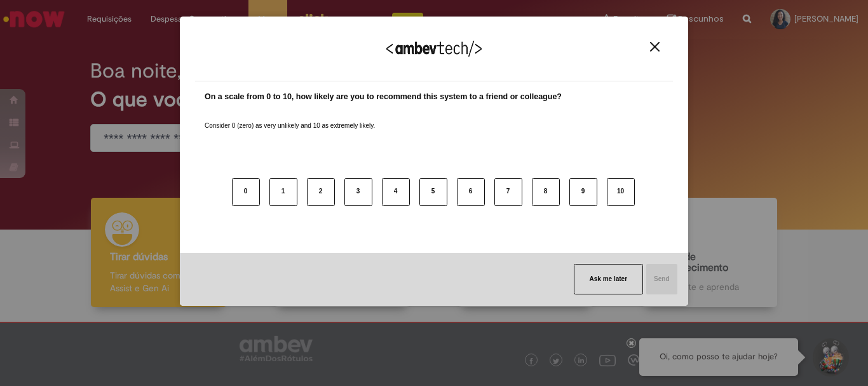 The height and width of the screenshot is (386, 868). Describe the element at coordinates (621, 192) in the screenshot. I see `button: 10` at that location.